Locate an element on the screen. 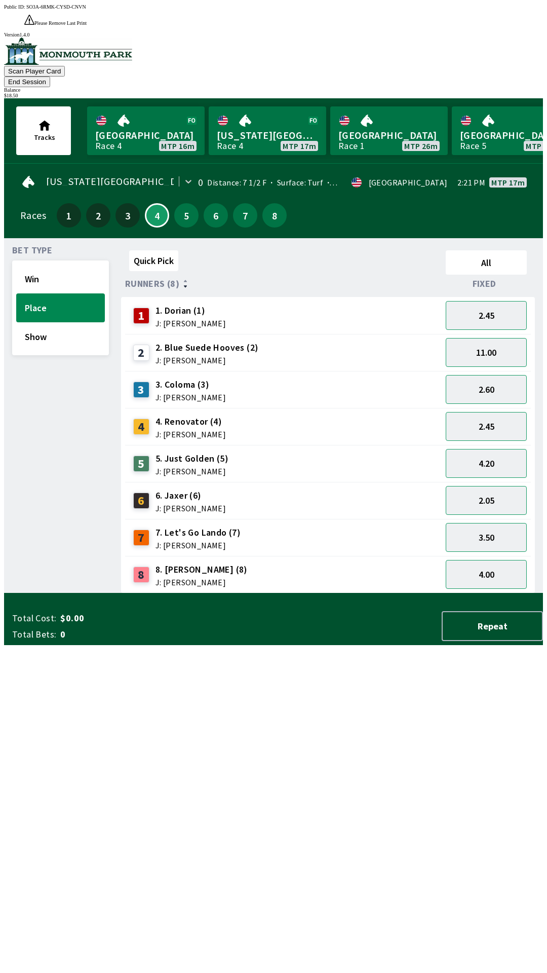 This screenshot has height=973, width=547. button: 4.00 is located at coordinates (487, 574).